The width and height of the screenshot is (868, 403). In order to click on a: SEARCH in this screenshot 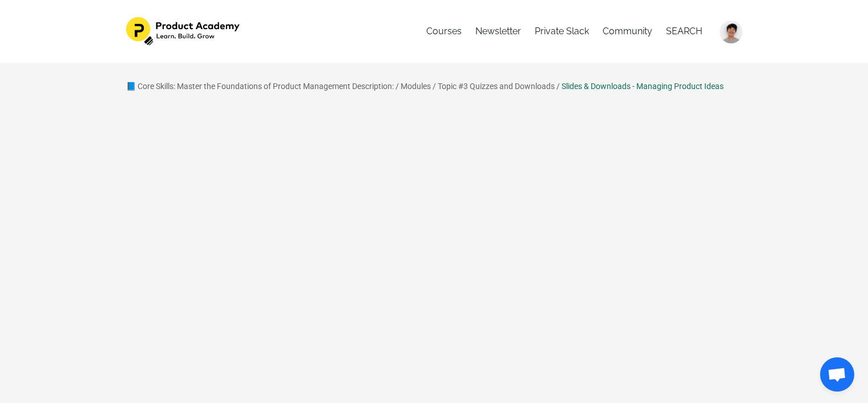, I will do `click(685, 31)`.